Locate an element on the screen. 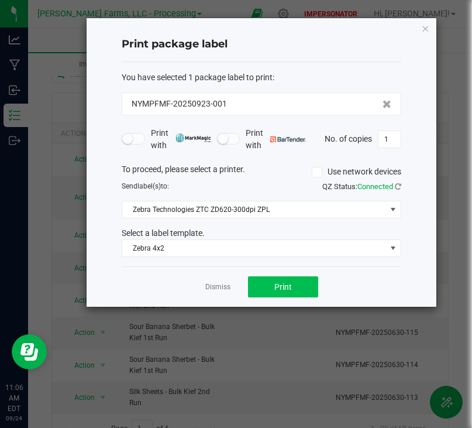 This screenshot has height=428, width=472. span: label(s) is located at coordinates (149, 186).